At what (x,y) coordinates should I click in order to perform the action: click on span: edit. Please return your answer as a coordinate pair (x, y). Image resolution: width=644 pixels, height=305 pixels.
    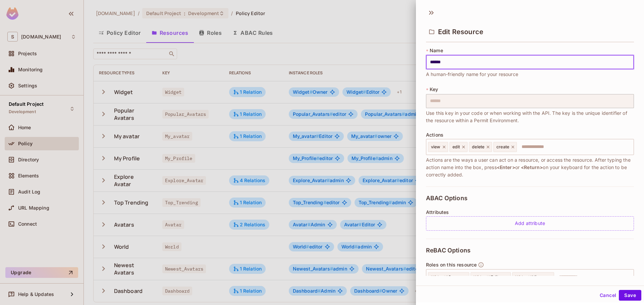
    Looking at the image, I should click on (456, 147).